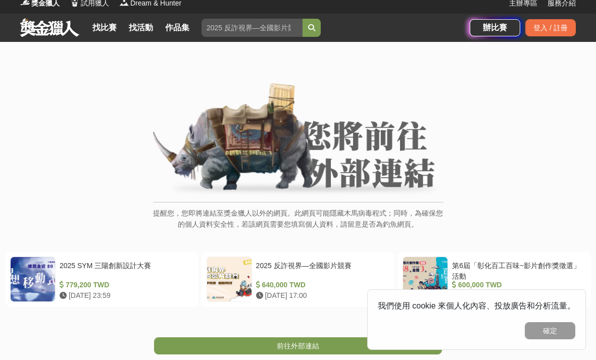 This screenshot has width=596, height=360. I want to click on div: 2025 反詐視界—全國影片競賽, so click(321, 270).